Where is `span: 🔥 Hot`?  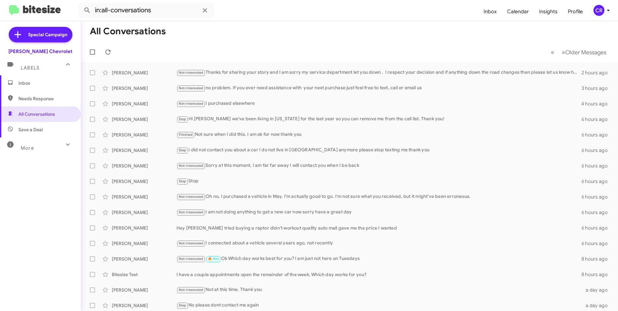
span: 🔥 Hot is located at coordinates (213, 258).